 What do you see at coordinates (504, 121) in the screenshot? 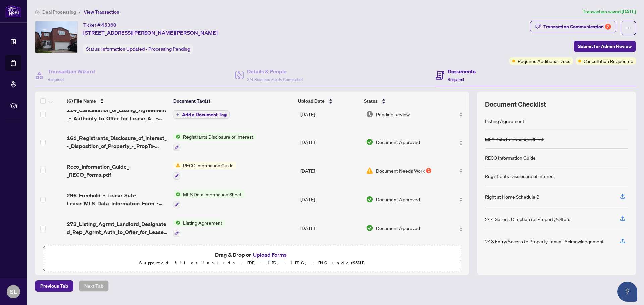
I see `div: Listing Agreement` at bounding box center [504, 121].